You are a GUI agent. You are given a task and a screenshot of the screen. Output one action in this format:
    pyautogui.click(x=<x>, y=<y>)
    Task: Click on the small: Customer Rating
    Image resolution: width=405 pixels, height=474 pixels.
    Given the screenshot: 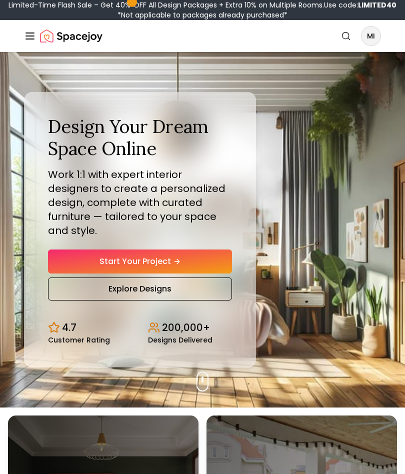 What is the action you would take?
    pyautogui.click(x=79, y=340)
    